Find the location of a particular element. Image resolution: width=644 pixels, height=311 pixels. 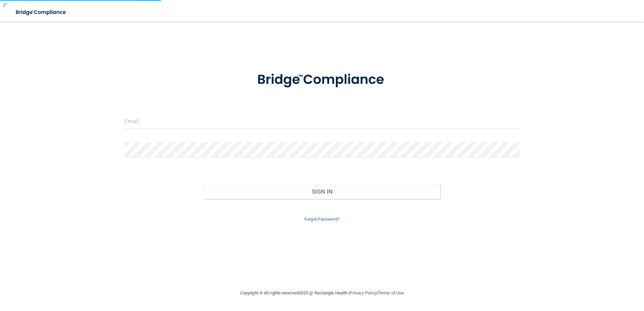

a: Forgot Password? is located at coordinates (322, 219).